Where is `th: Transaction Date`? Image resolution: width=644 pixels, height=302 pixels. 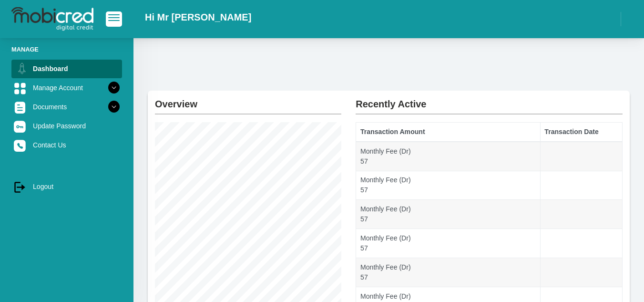
th: Transaction Date is located at coordinates (581, 132).